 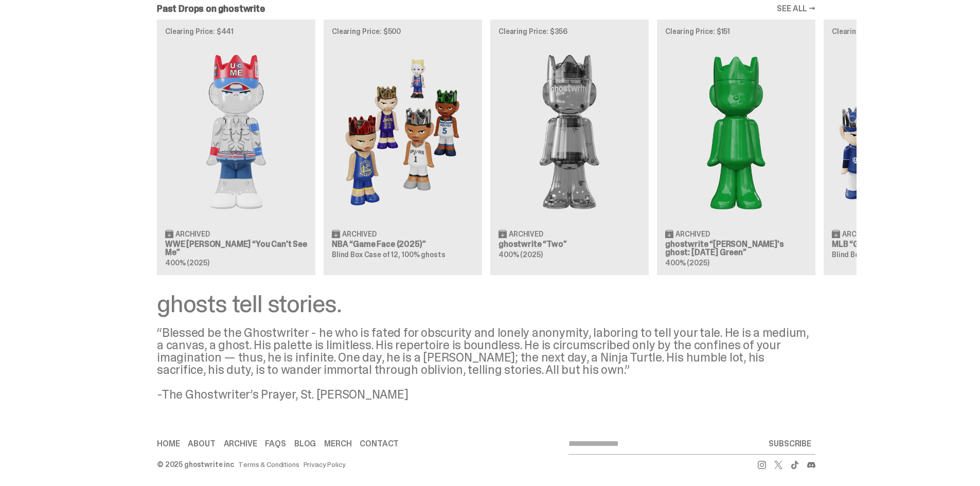 I want to click on a: Blog, so click(x=305, y=444).